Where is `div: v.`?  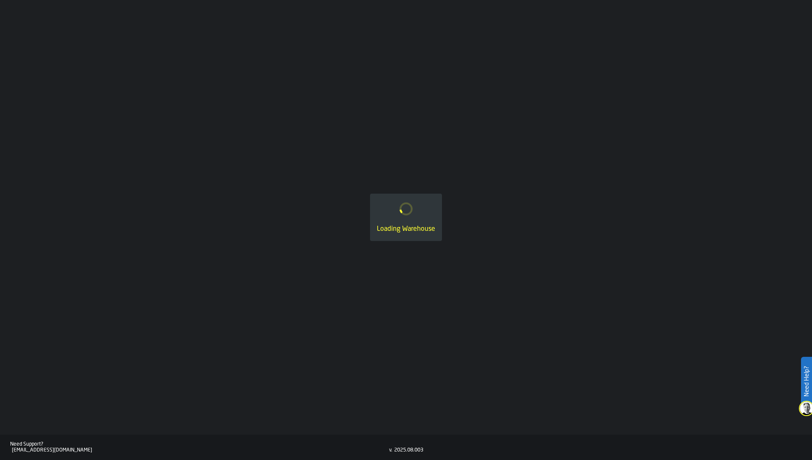 div: v. is located at coordinates (391, 450).